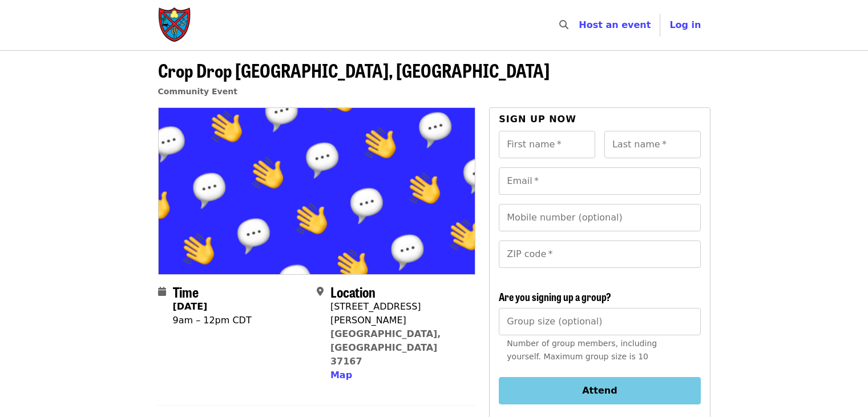  Describe the element at coordinates (599, 218) in the screenshot. I see `input: Mobile number (optional)` at that location.